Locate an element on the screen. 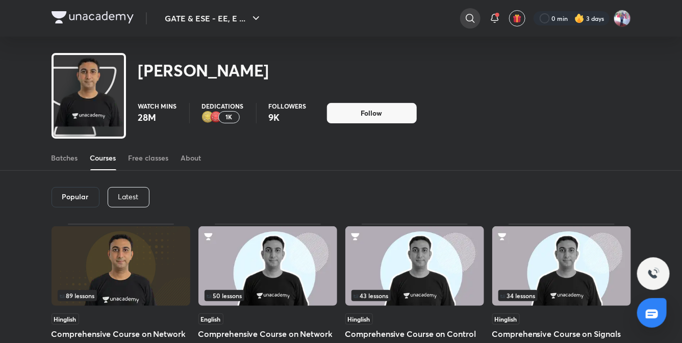 This screenshot has height=343, width=682. a: Free classes is located at coordinates (148, 158).